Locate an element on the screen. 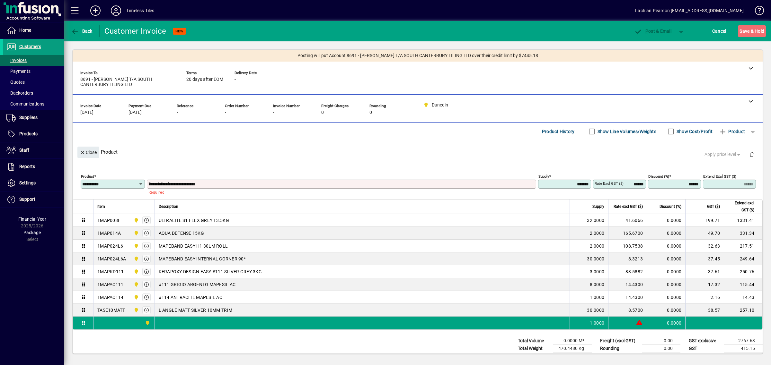  span: Back is located at coordinates (82, 31).